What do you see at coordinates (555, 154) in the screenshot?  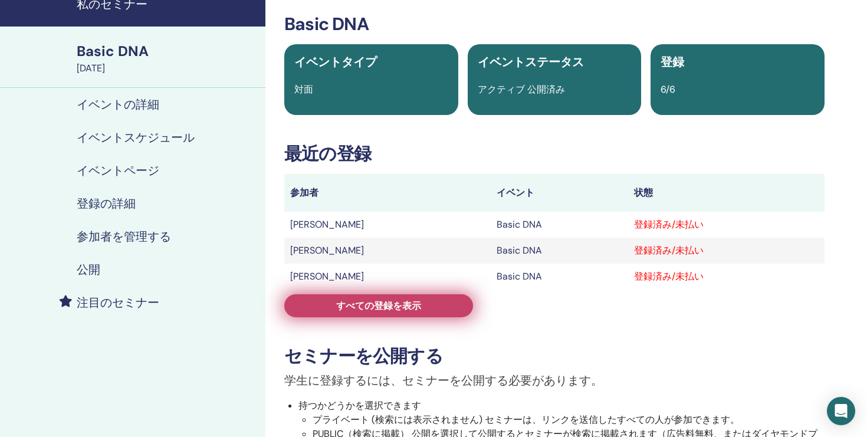 I see `h3: 最近の登録` at bounding box center [555, 154].